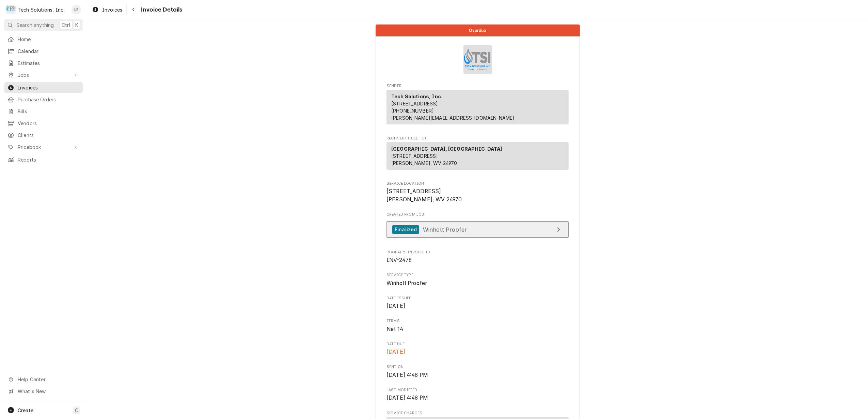 This screenshot has width=868, height=419. What do you see at coordinates (43, 39) in the screenshot?
I see `a: Home` at bounding box center [43, 39].